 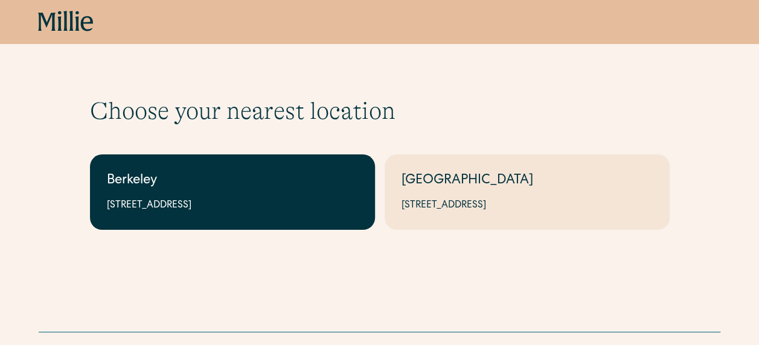 What do you see at coordinates (380, 111) in the screenshot?
I see `h1: Choose your nearest location` at bounding box center [380, 111].